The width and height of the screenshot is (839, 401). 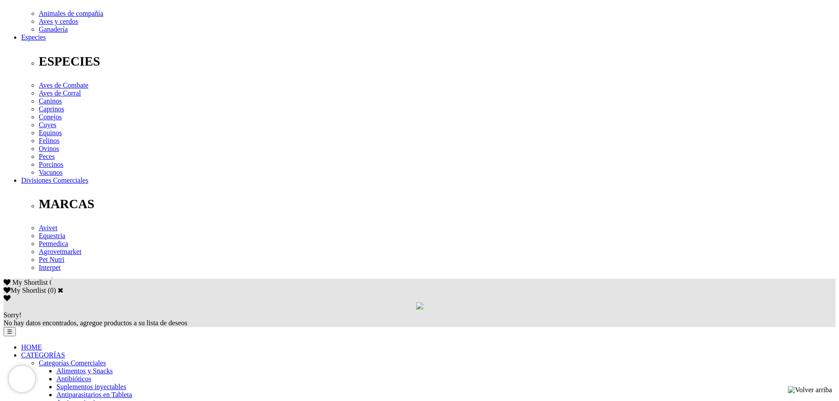 I want to click on a: Ganadería, so click(x=53, y=29).